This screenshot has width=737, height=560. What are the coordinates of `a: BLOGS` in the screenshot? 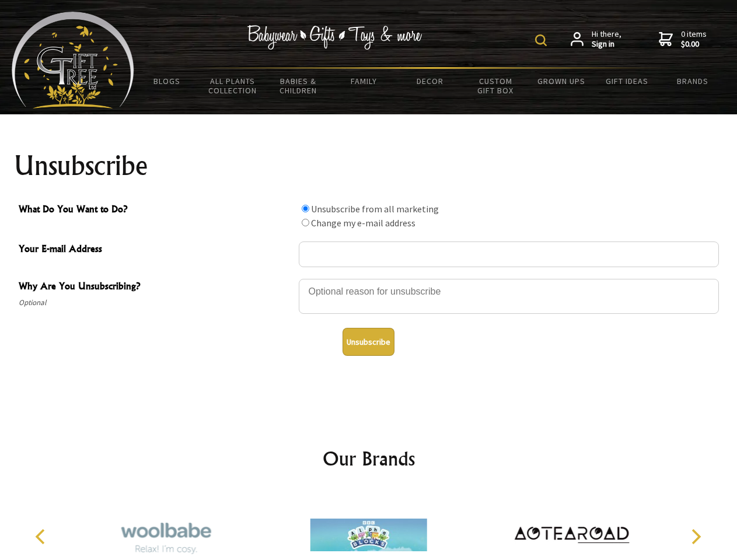 It's located at (167, 81).